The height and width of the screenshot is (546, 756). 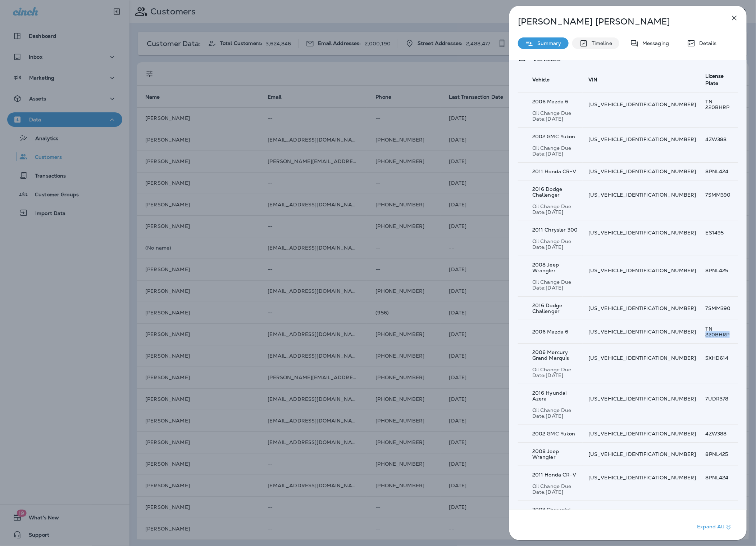 What do you see at coordinates (600, 43) in the screenshot?
I see `p: Timeline` at bounding box center [600, 43].